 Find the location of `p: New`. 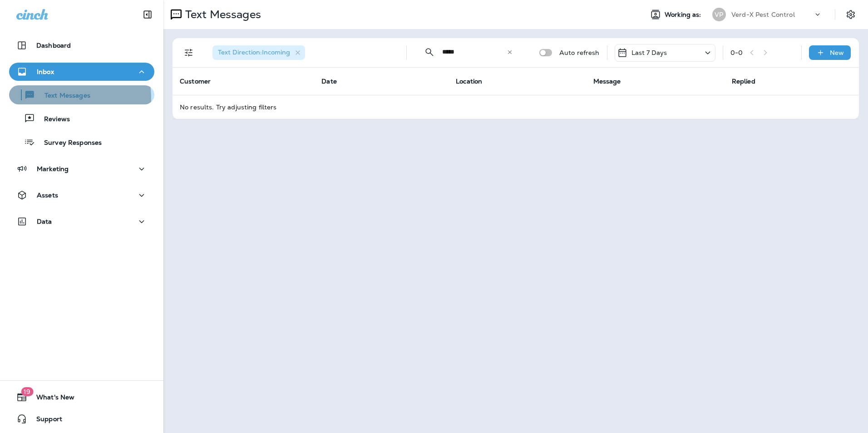

p: New is located at coordinates (837, 52).